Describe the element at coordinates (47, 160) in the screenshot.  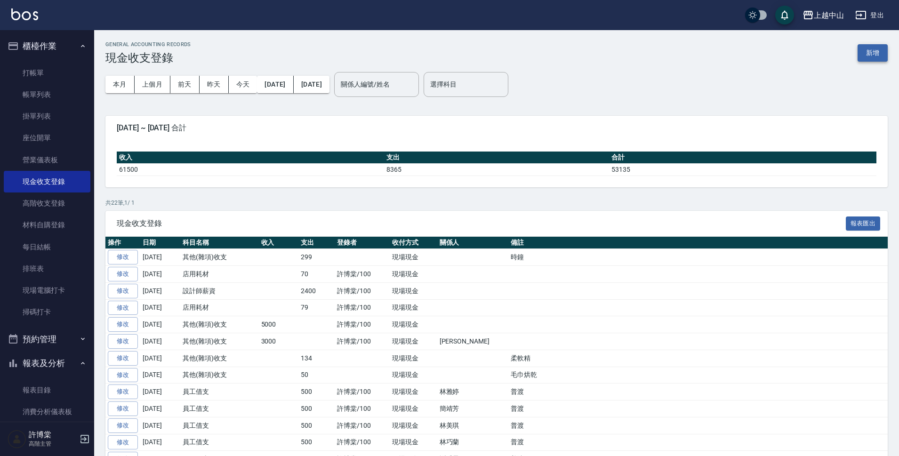
I see `a: 營業儀表板` at that location.